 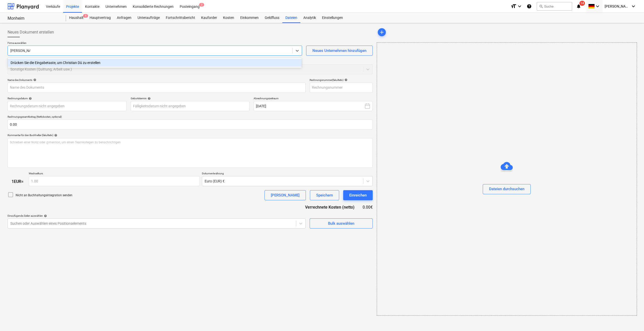 I want to click on a: Unteraufträge, so click(x=148, y=18).